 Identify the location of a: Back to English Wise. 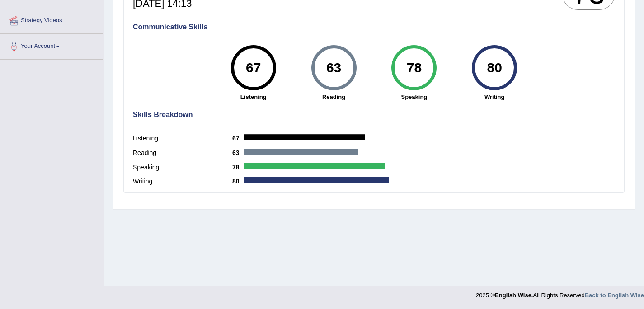
(614, 295).